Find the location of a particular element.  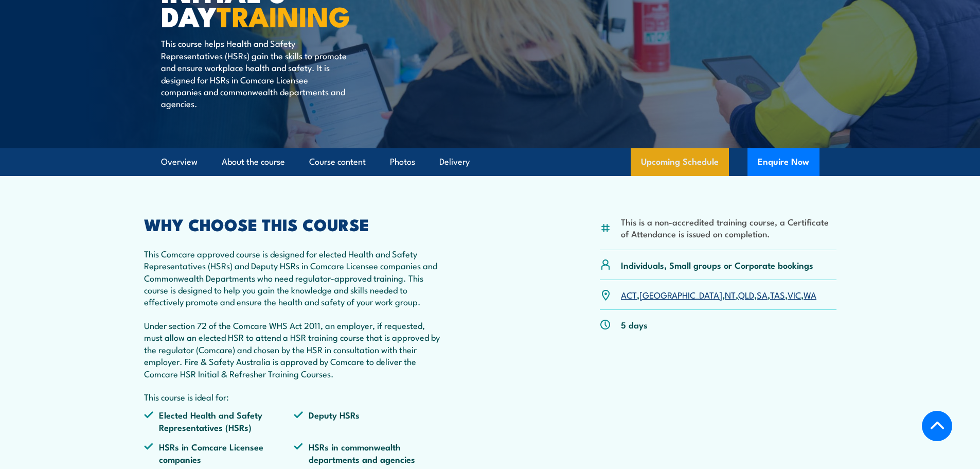

a: Photos is located at coordinates (402, 162).